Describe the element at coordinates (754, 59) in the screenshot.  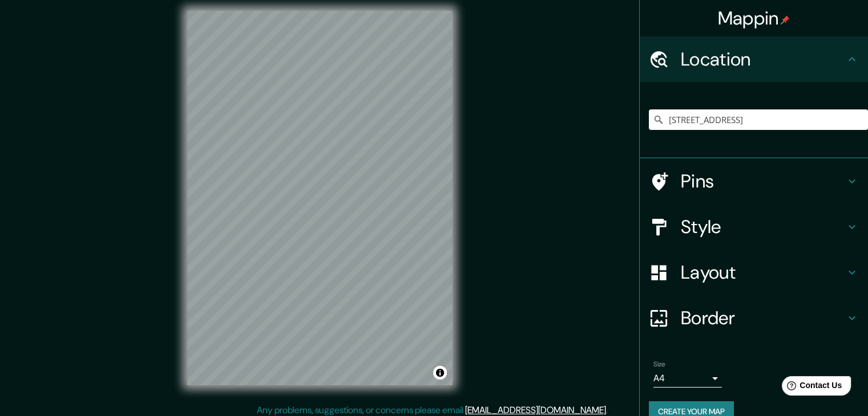
I see `div: Location` at that location.